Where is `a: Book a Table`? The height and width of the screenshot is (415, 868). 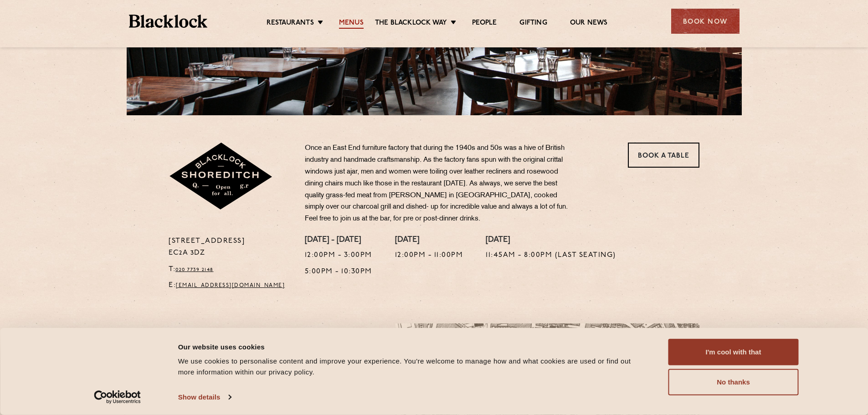 a: Book a Table is located at coordinates (663, 155).